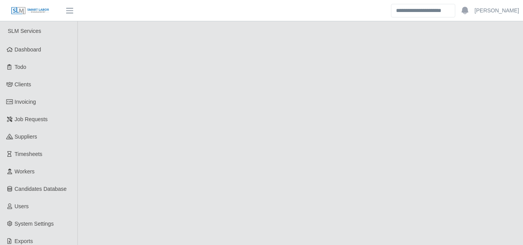  I want to click on span: Workers, so click(25, 171).